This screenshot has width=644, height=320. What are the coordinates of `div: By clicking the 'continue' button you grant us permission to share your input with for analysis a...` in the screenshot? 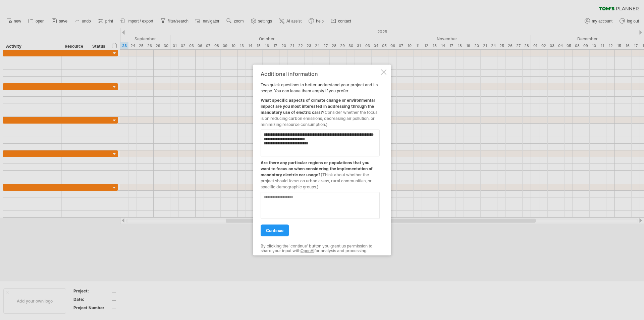 It's located at (320, 248).